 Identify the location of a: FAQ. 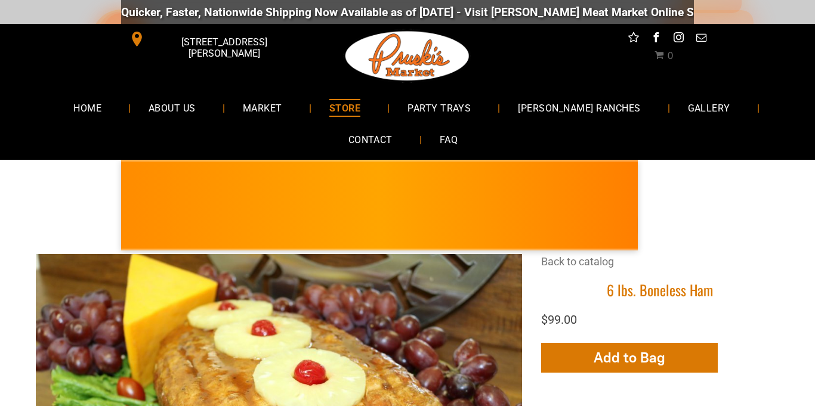
(448, 140).